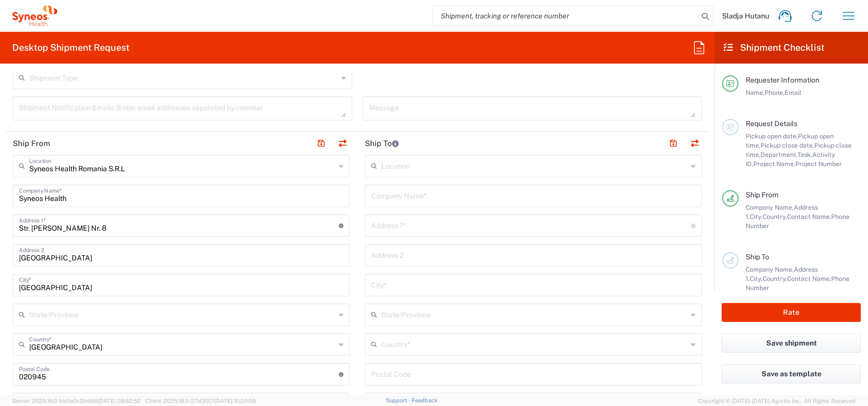 The height and width of the screenshot is (406, 868). I want to click on span: Pickup close date,, so click(787, 145).